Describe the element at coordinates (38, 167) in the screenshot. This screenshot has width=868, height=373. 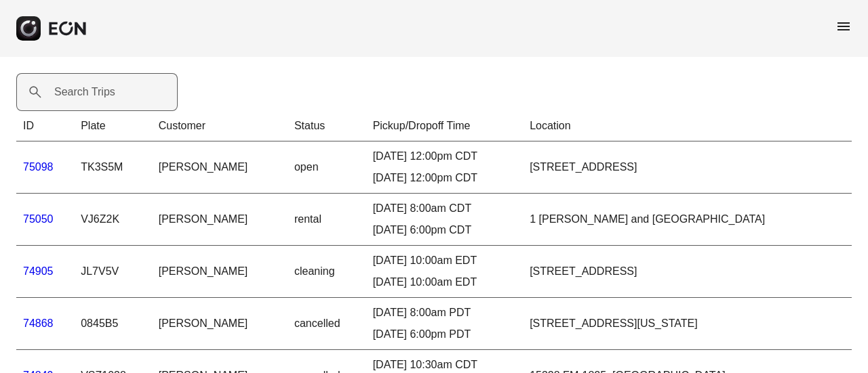
I see `a: 75098` at that location.